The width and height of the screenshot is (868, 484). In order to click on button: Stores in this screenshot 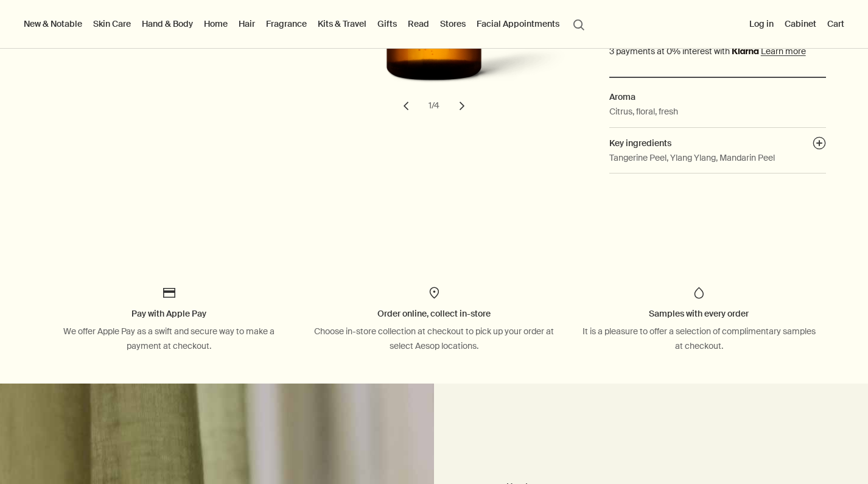, I will do `click(453, 23)`.